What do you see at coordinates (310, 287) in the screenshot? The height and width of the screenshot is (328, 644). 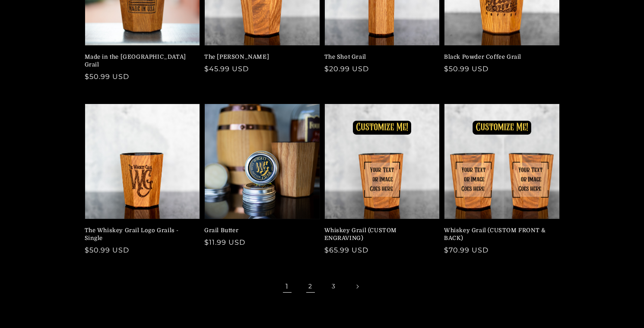 I see `a: Page 2` at bounding box center [310, 287].